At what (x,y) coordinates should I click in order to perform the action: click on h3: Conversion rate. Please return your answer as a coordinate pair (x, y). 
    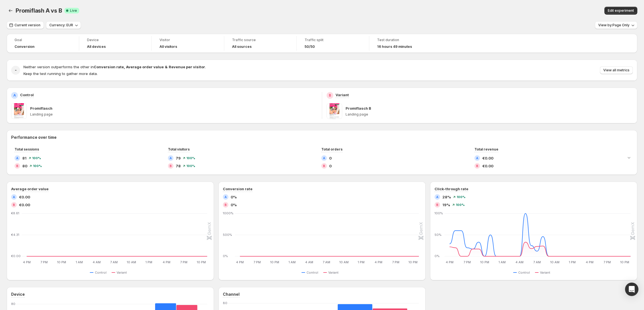
    Looking at the image, I should click on (238, 188).